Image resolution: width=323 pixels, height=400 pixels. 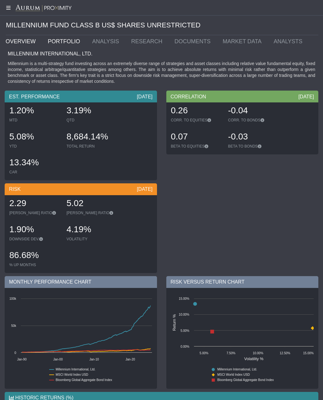 What do you see at coordinates (92, 204) in the screenshot?
I see `div: 5.02` at bounding box center [92, 204].